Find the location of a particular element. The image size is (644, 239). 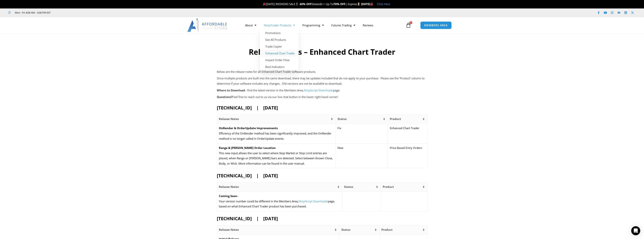

a: Promotions is located at coordinates (279, 33).